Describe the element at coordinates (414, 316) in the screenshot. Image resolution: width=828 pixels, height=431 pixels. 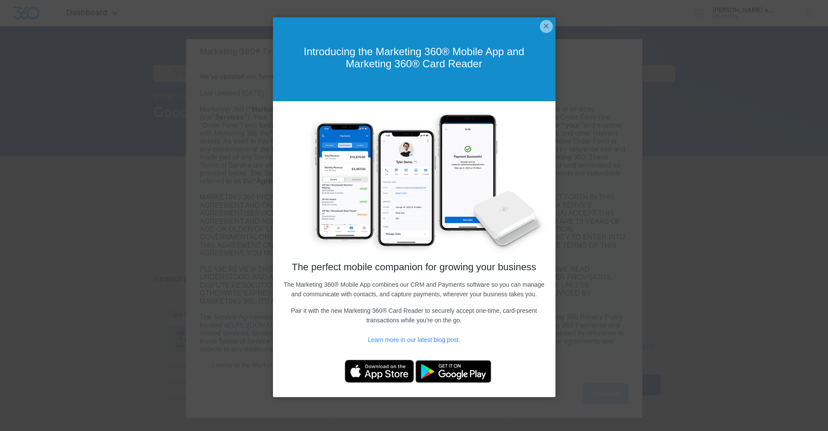
I see `span: Pair it with the new Marketing 360® Card Reader to securely accept one-time, card-present transac...` at that location.